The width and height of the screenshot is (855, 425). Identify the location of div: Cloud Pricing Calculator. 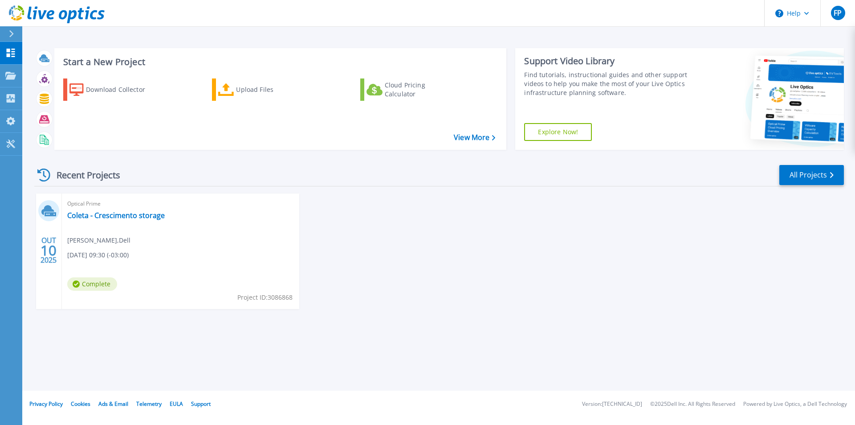
(421, 90).